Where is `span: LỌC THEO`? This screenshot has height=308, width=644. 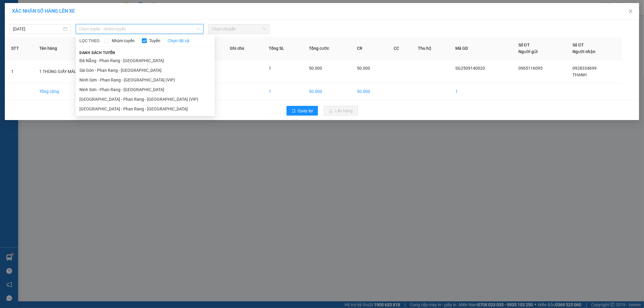
span: LỌC THEO is located at coordinates (90, 41).